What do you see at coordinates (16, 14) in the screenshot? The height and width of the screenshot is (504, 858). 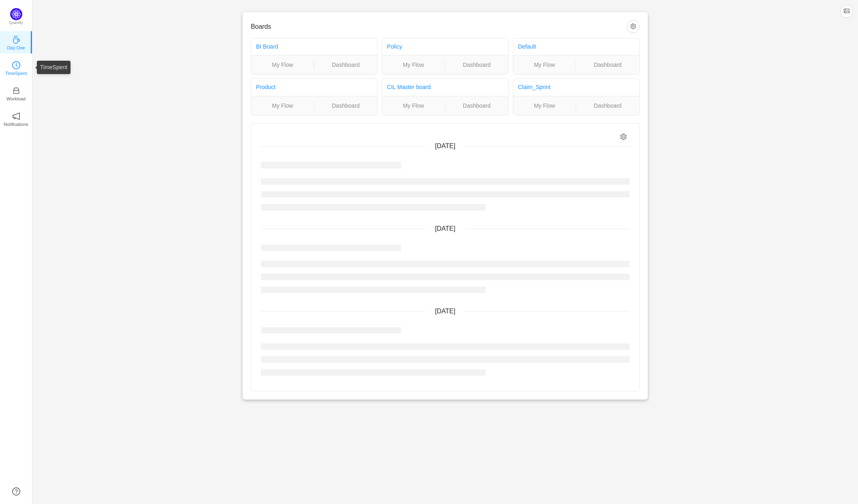 I see `img: Quantify` at bounding box center [16, 14].